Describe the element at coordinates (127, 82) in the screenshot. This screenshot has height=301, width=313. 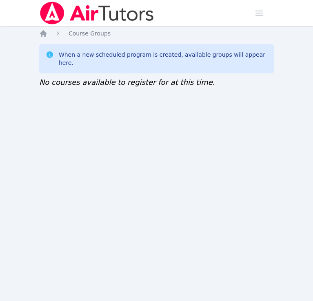
I see `span: No courses available to register for at this time.` at that location.